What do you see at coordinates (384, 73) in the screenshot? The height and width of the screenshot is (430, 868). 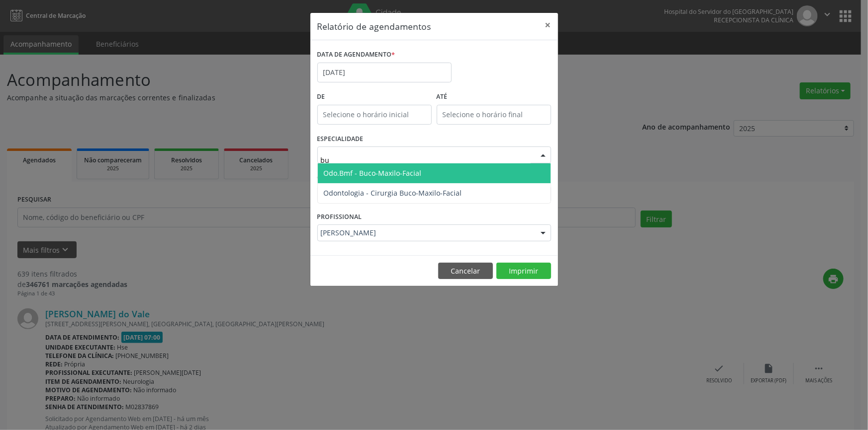 I see `input: Selecione uma data ou intervalo` at bounding box center [384, 73].